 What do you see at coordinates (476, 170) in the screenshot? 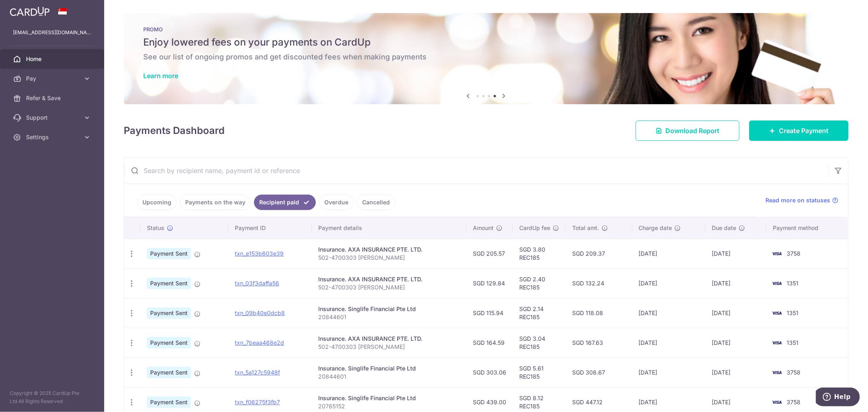
I see `input: Search by recipient name, payment id or reference` at bounding box center [476, 170].